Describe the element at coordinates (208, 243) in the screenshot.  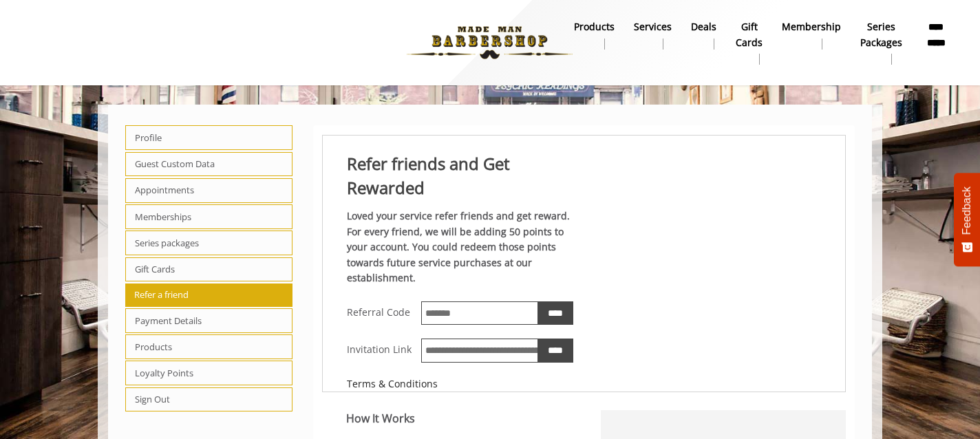
I see `span: Series packages` at that location.